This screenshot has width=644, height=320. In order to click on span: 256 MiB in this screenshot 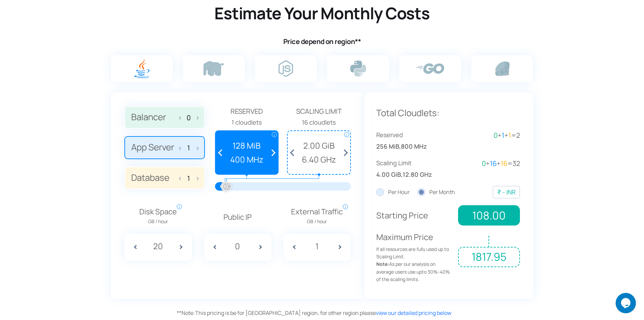, I will do `click(388, 146)`.